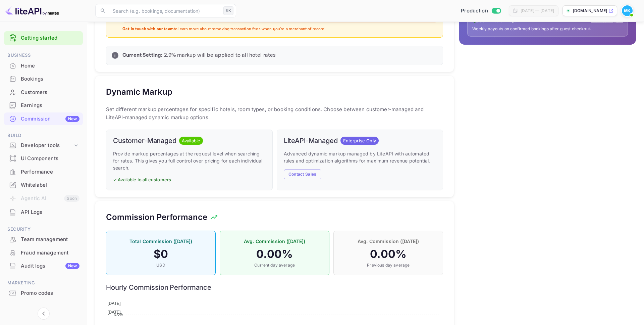  What do you see at coordinates (43, 119) in the screenshot?
I see `div: CommissionNew` at bounding box center [43, 119].